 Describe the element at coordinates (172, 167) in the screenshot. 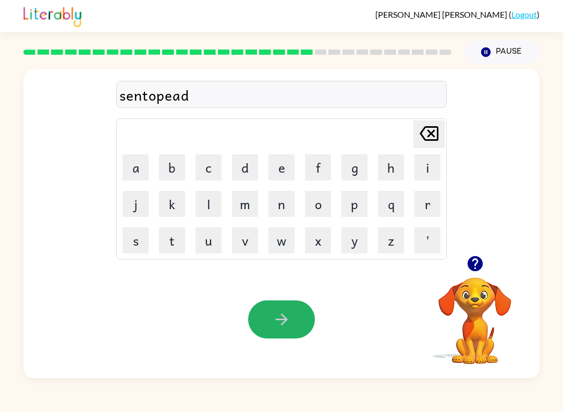

I see `button: b` at that location.